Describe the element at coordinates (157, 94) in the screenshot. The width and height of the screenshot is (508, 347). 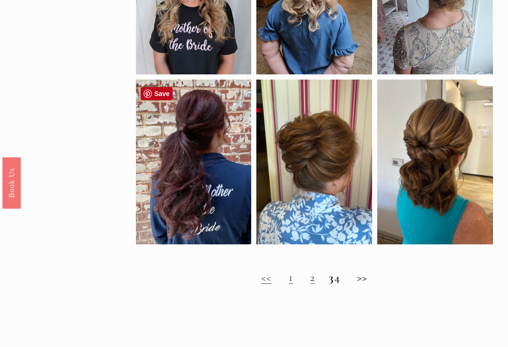
I see `a: Pin it!` at that location.